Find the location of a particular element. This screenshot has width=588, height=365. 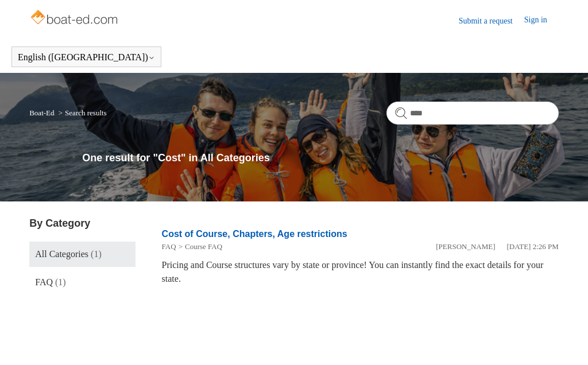

a: Sign in is located at coordinates (542, 21).